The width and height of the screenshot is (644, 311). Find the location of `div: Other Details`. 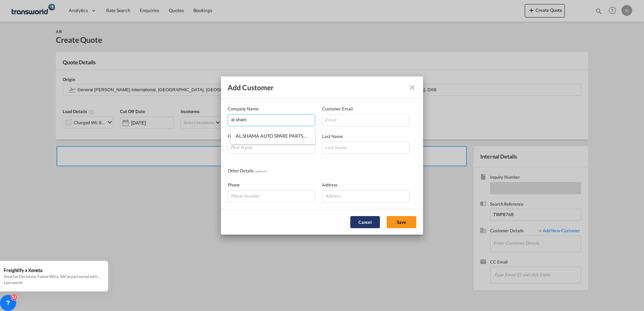

div: Other Details is located at coordinates (275, 171).